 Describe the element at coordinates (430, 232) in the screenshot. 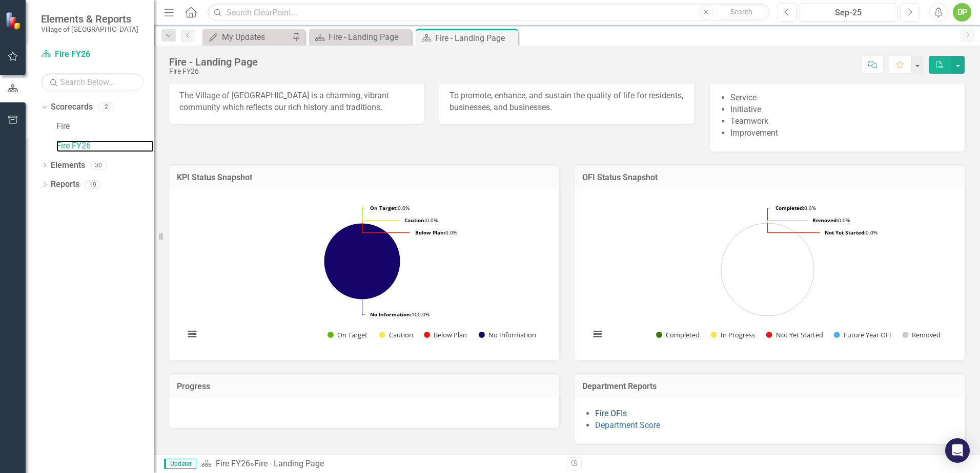

I see `tspan: Below Plan:` at that location.